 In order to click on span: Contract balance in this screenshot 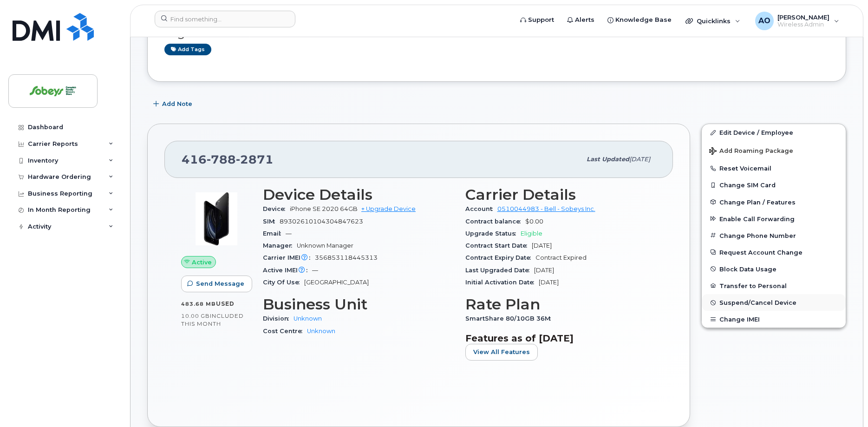, I will do `click(495, 221)`.